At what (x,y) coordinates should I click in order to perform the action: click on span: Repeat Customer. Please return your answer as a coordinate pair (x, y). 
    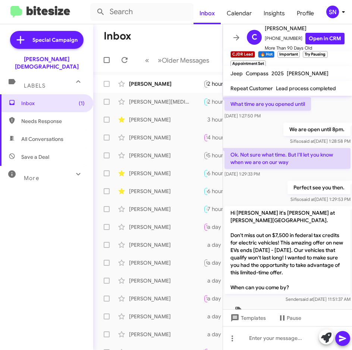
    Looking at the image, I should click on (251, 88).